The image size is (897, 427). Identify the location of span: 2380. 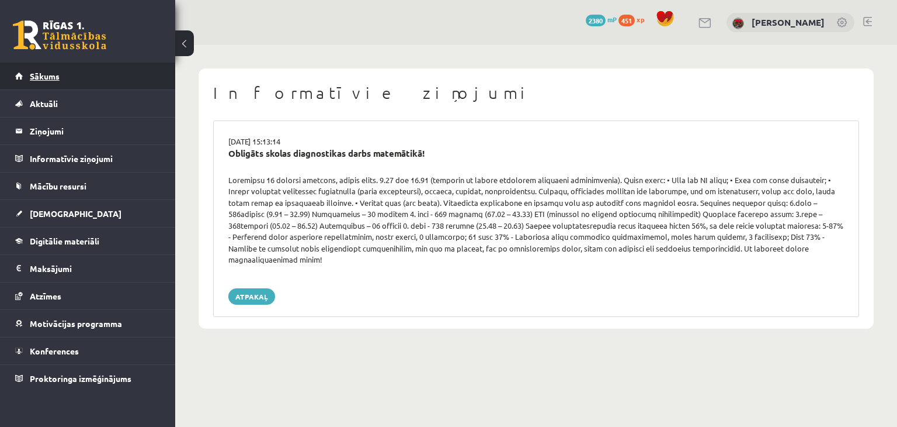
(596, 20).